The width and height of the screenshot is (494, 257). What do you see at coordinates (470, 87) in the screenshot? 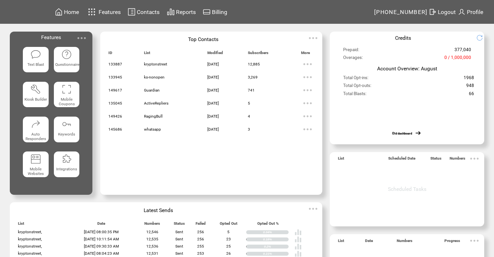
I see `span: 948` at bounding box center [470, 87].